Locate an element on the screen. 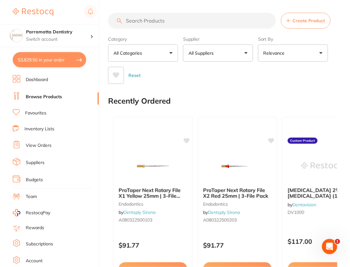 Image resolution: width=350 pixels, height=267 pixels. img: LIDOCAINE 2% WITH ADRENALINE (100) is located at coordinates (322, 166).